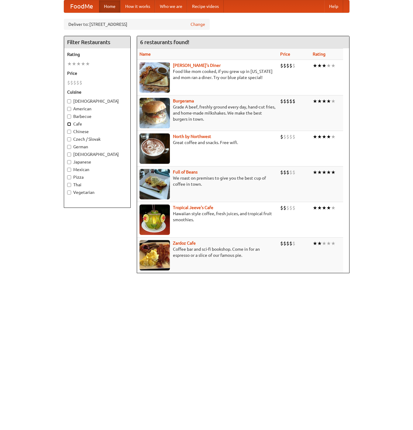  I want to click on label: Thai, so click(97, 185).